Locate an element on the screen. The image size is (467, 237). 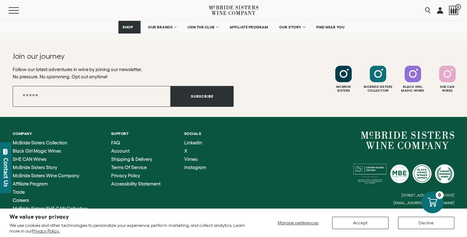
a: Privacy Policy is located at coordinates (136, 176).